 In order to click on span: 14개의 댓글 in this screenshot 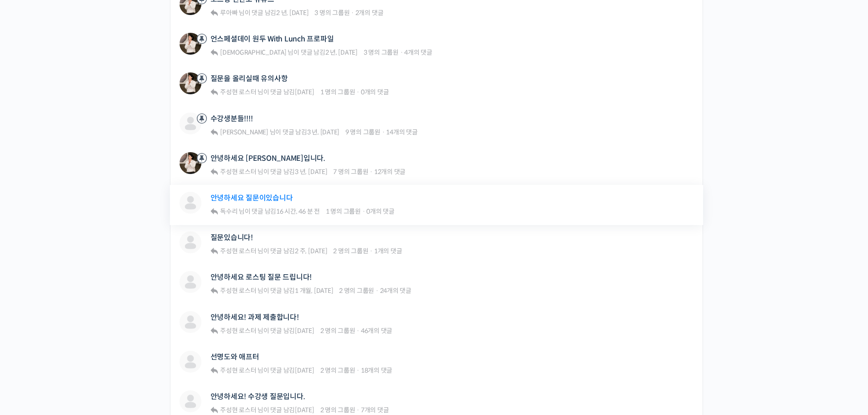, I will do `click(401, 132)`.